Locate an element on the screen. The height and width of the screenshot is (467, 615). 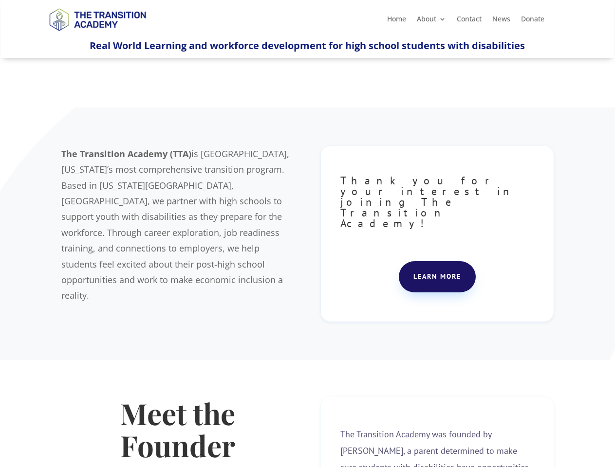
span: Thank you for your interest in joining The Transition Academy! is located at coordinates (428, 202).